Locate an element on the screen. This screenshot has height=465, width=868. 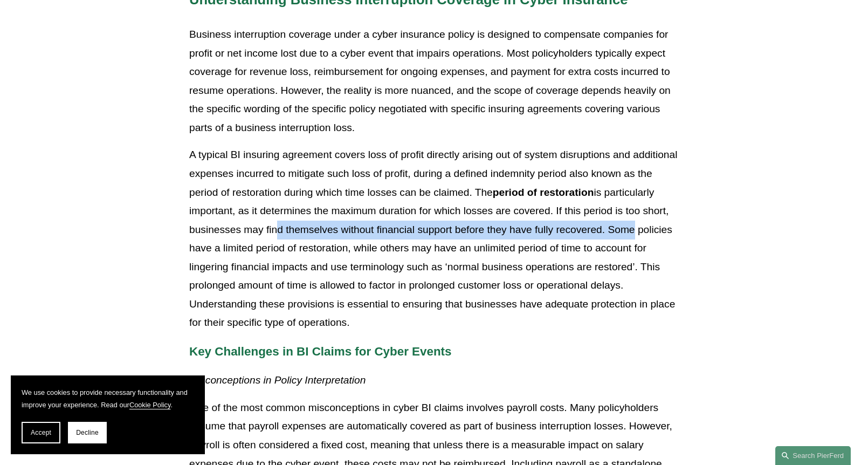
p: Business interruption coverage under a cyber insurance policy is designed to compensate companies... is located at coordinates (434, 81).